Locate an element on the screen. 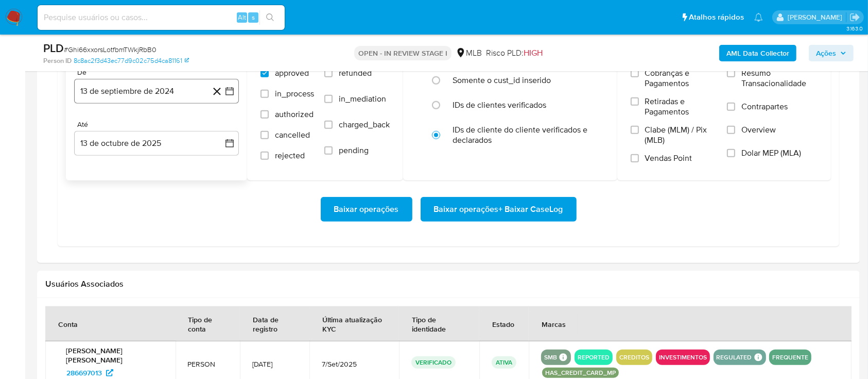 This screenshot has height=379, width=868. b: Person ID is located at coordinates (57, 61).